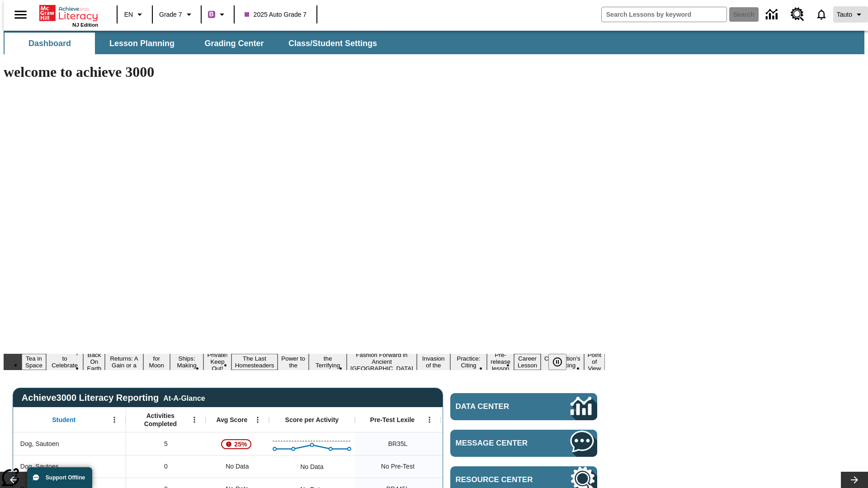  I want to click on div: , 25%, Attention! This student's Average First Try Score of 25% is below 65%, Dog, Sautoen, so click(238, 443).